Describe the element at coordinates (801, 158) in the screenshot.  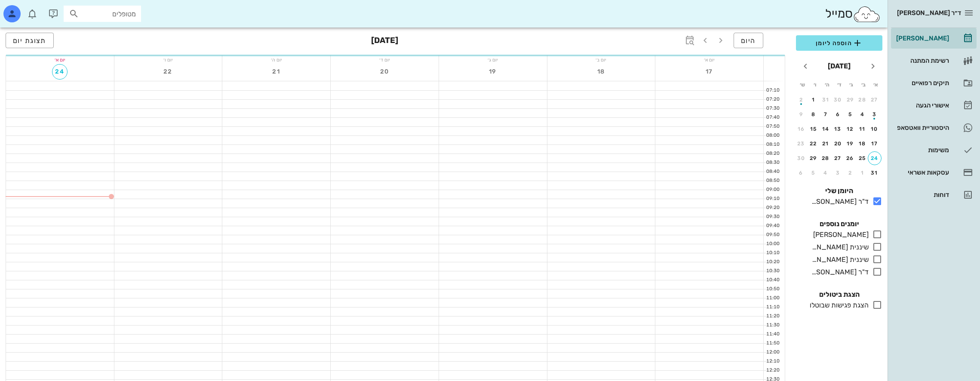
I see `div: 30` at that location.